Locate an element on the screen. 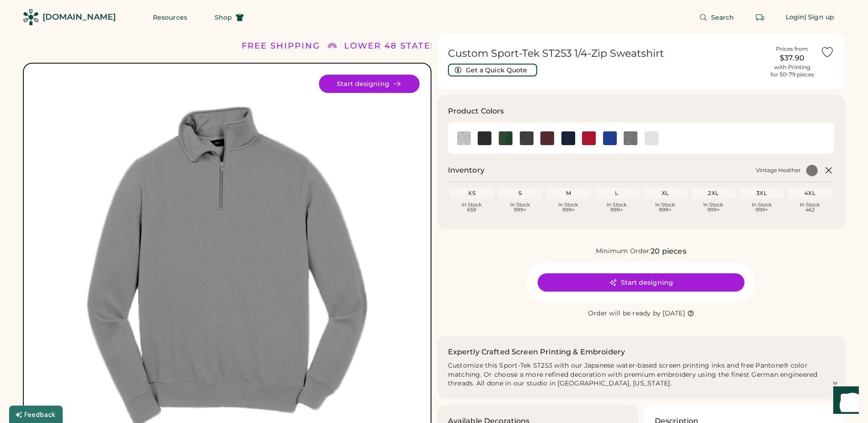 The image size is (868, 423). div: $37.90 is located at coordinates (792, 58).